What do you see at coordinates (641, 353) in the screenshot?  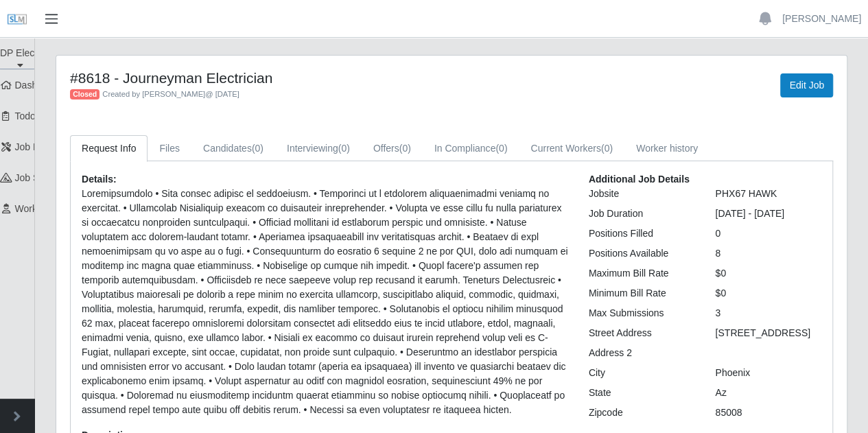 I see `div: Address 2` at bounding box center [641, 353].